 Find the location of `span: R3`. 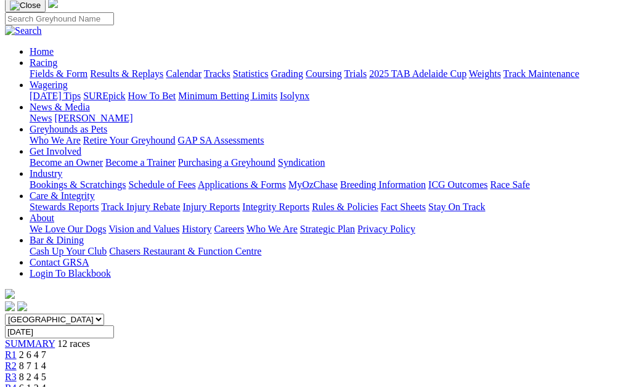

span: R3 is located at coordinates (10, 377).